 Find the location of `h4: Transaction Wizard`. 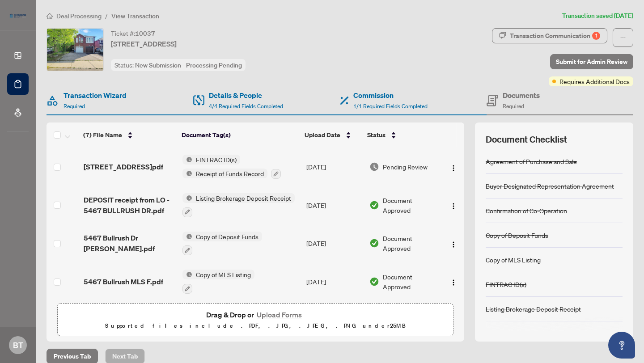

h4: Transaction Wizard is located at coordinates (95, 95).